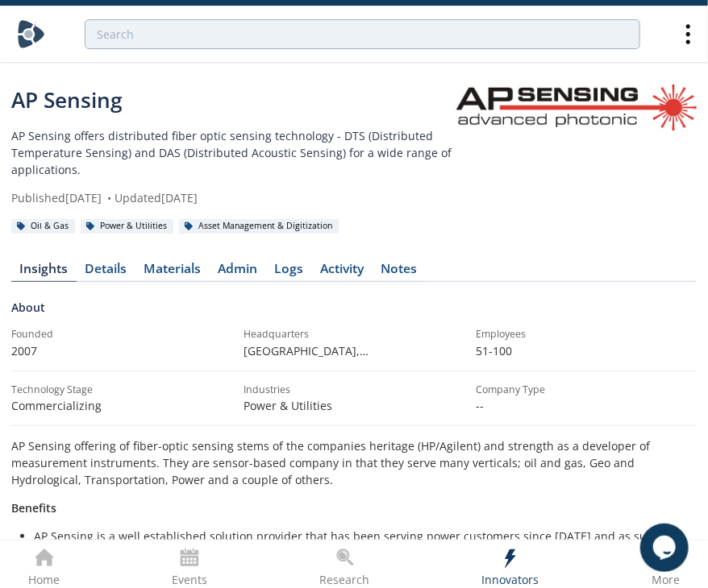 The height and width of the screenshot is (588, 708). Describe the element at coordinates (289, 273) in the screenshot. I see `a: Logs` at that location.